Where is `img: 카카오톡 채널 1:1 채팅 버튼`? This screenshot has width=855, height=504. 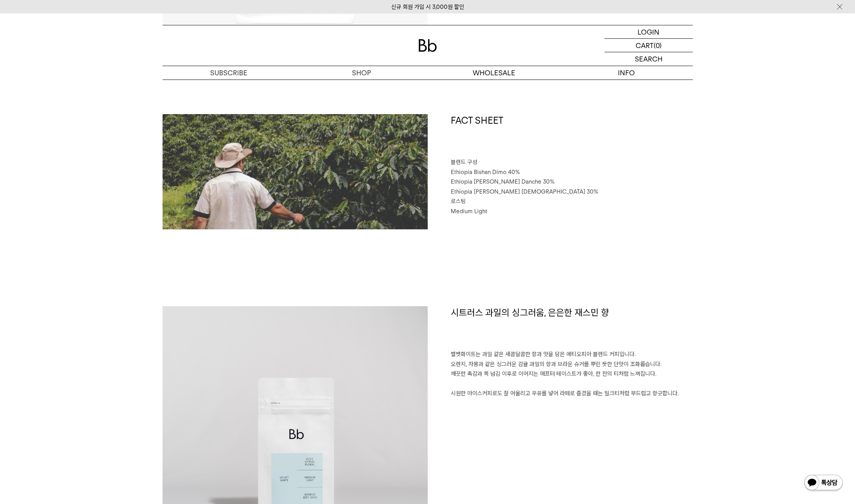
img: 카카오톡 채널 1:1 채팅 버튼 is located at coordinates (823, 483).